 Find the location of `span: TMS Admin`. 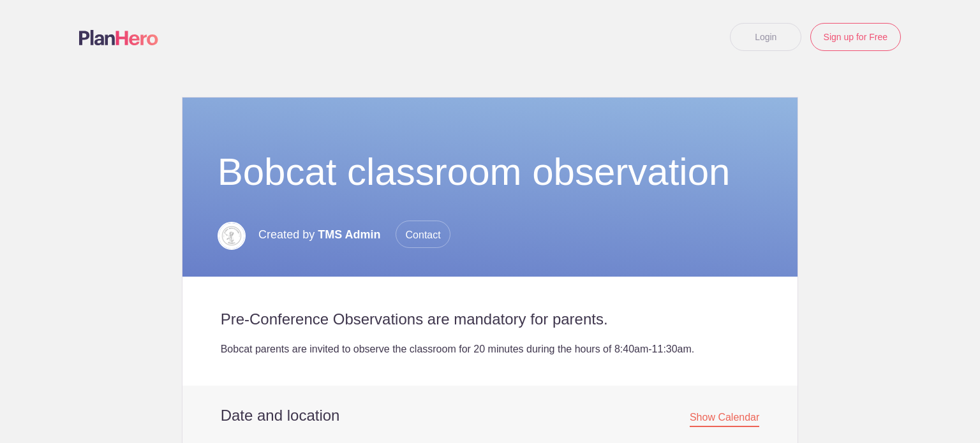

span: TMS Admin is located at coordinates (349, 235).